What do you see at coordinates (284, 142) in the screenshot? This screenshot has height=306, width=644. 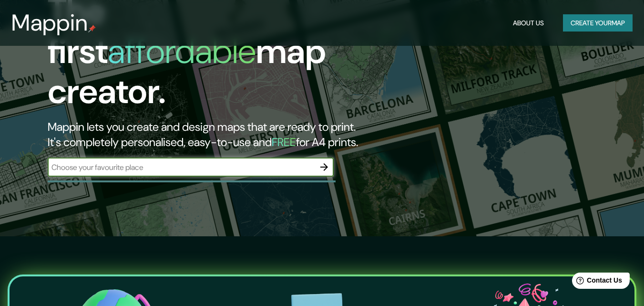 I see `h5: FREE` at bounding box center [284, 142].